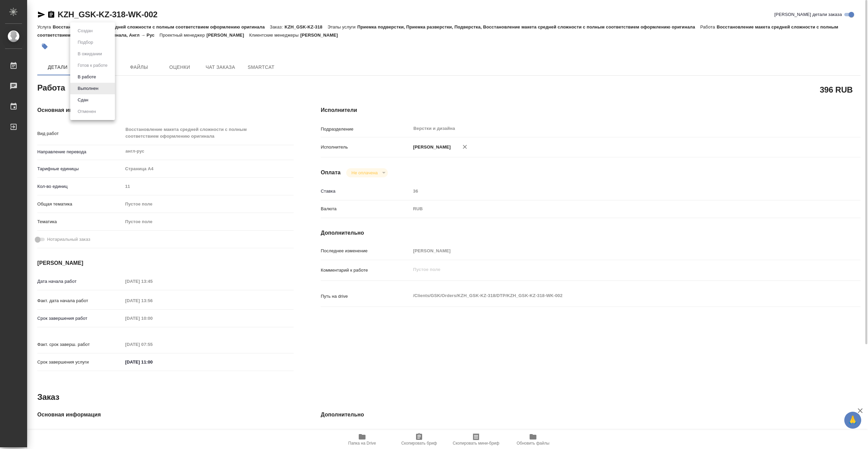  Describe the element at coordinates (92, 65) in the screenshot. I see `button: Готов к работе` at that location.